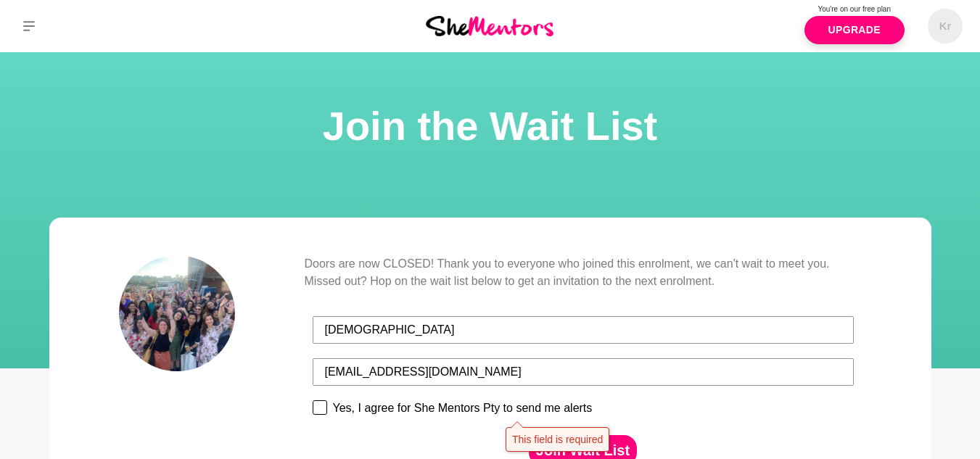  I want to click on a: Kr, so click(945, 26).